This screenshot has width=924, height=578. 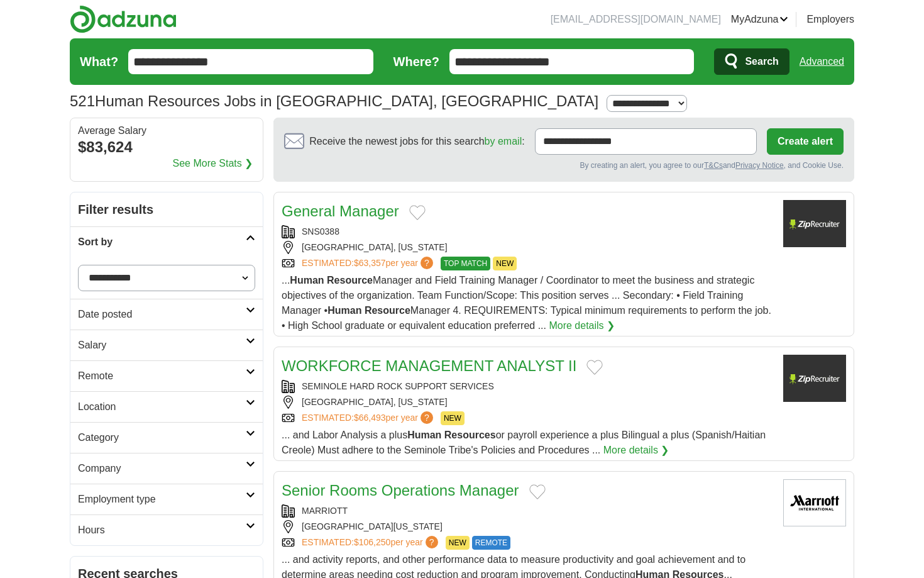 What do you see at coordinates (162, 499) in the screenshot?
I see `h2: Employment type` at bounding box center [162, 499].